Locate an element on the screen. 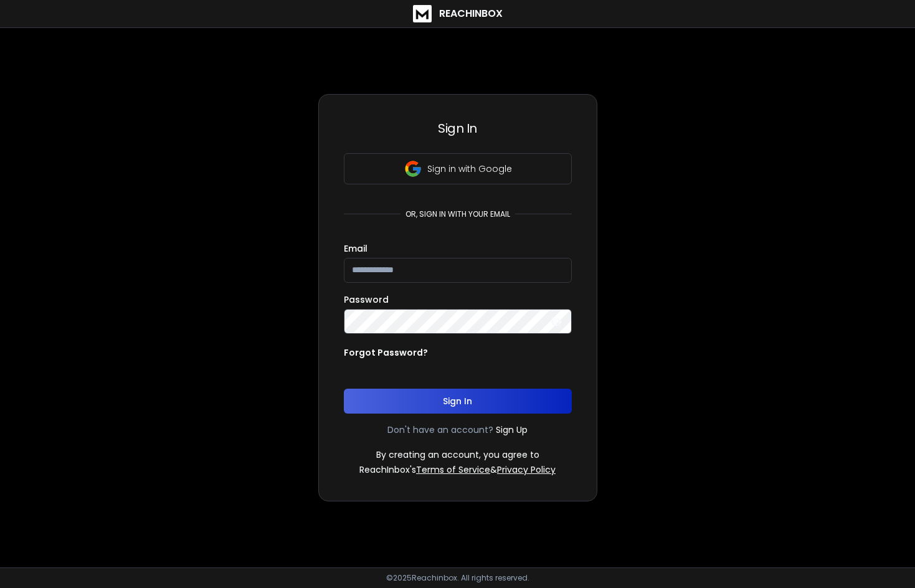 This screenshot has height=588, width=915. label: Email is located at coordinates (356, 249).